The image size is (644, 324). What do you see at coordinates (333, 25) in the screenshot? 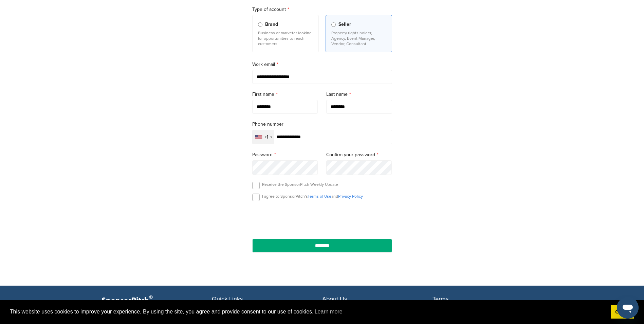
I see `input: Seller Property rights holder, Agency, Event Manager, Vendor, Consultant` at bounding box center [333, 25].